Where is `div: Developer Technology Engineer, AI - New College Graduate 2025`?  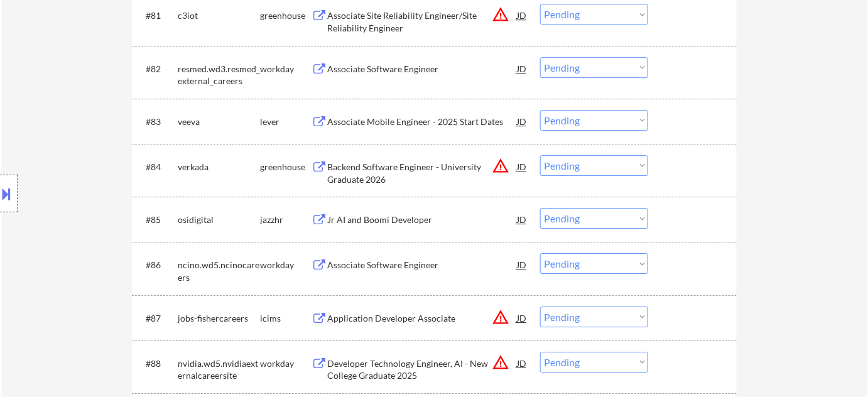 div: Developer Technology Engineer, AI - New College Graduate 2025 is located at coordinates (422, 370).